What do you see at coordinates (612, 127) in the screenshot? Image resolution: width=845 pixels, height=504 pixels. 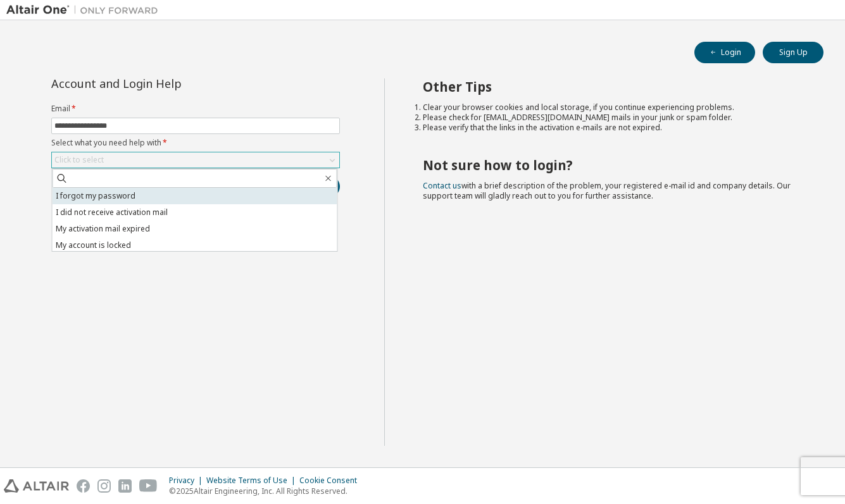 I see `li: Please verify that the links in the activation e-mails are not expired.` at bounding box center [612, 127].